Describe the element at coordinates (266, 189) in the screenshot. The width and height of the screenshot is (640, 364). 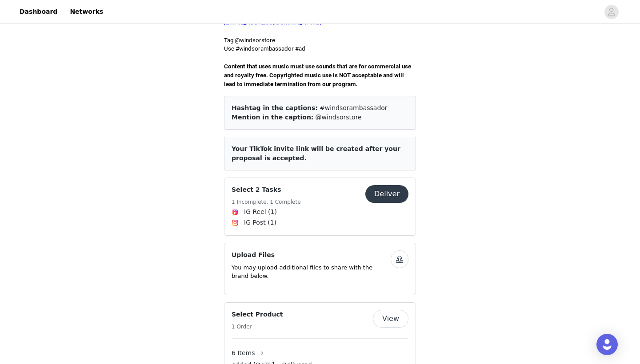
I see `h4: Select 2 Tasks` at that location.